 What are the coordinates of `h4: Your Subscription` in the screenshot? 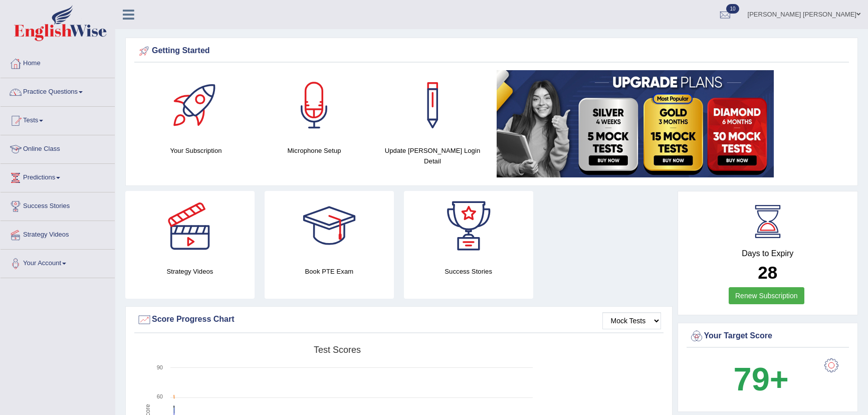 It's located at (196, 151).